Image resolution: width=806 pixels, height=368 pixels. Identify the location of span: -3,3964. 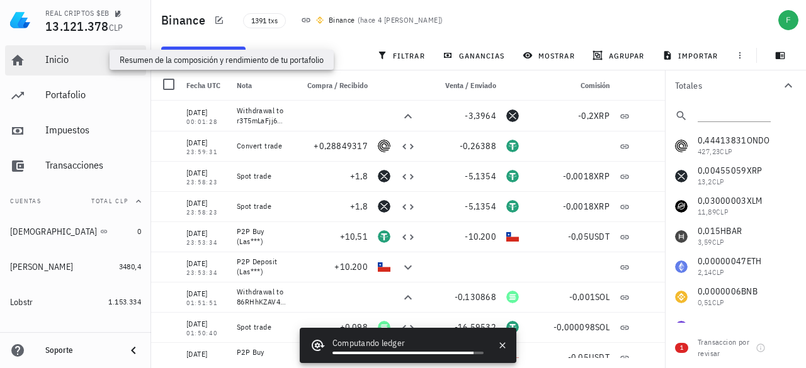
(481, 116).